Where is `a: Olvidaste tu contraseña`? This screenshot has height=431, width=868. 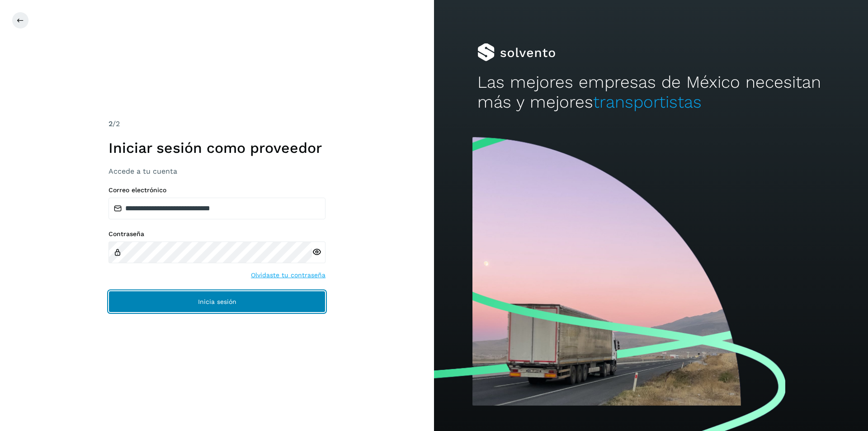
a: Olvidaste tu contraseña is located at coordinates (288, 275).